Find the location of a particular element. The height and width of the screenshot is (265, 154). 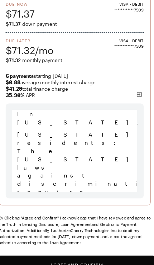

img: svg%3e is located at coordinates (132, 90).